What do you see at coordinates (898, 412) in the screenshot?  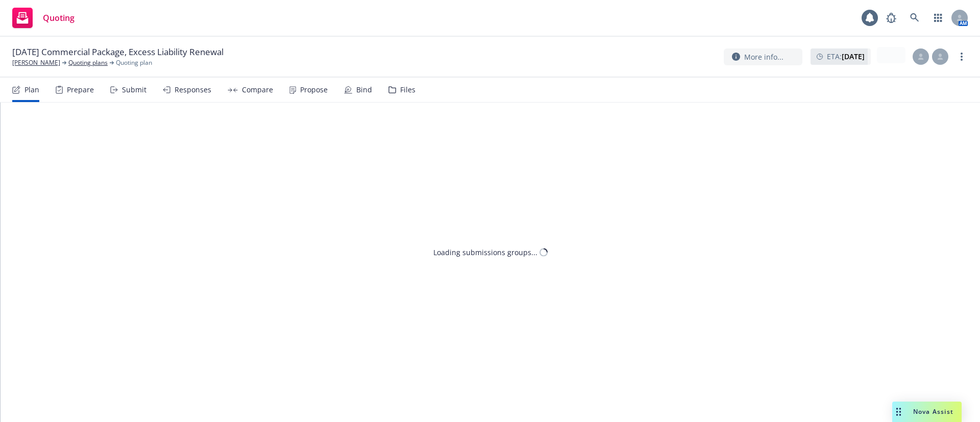 I see `div: Drag to move` at bounding box center [898, 412].